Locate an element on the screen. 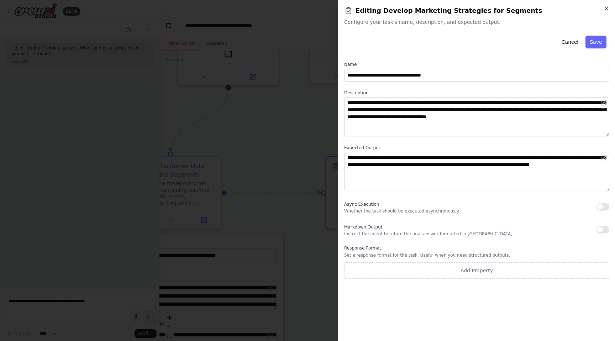 This screenshot has width=615, height=341. span: Configure your task's name, description, and expected output. is located at coordinates (477, 22).